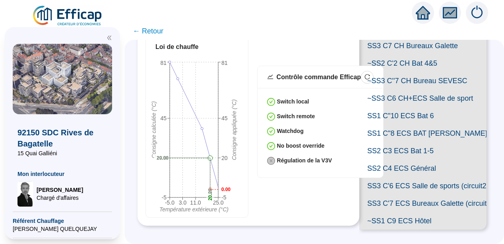 The width and height of the screenshot is (504, 244). What do you see at coordinates (197, 47) in the screenshot?
I see `div: Loi de chauffe` at bounding box center [197, 47].